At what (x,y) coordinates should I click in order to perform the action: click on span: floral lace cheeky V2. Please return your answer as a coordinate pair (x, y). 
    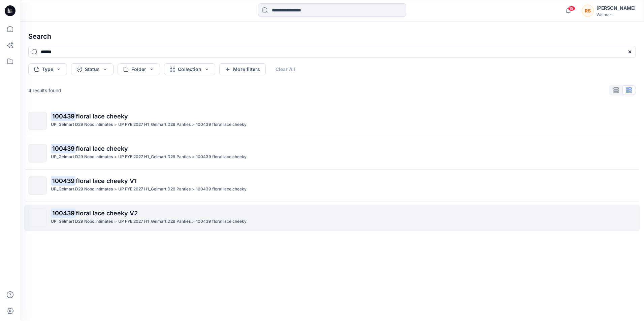
    Looking at the image, I should click on (107, 213).